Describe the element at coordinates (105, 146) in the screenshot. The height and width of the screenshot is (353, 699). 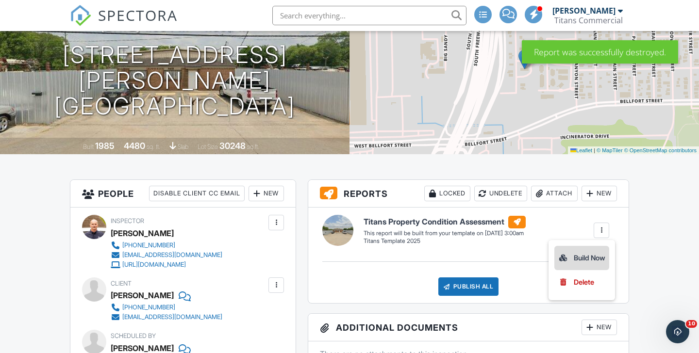
I see `div: 1985` at that location.